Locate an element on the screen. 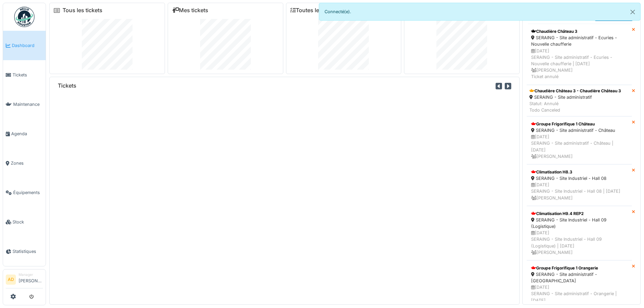  div: Chaudière Château 3 is located at coordinates (579, 31).